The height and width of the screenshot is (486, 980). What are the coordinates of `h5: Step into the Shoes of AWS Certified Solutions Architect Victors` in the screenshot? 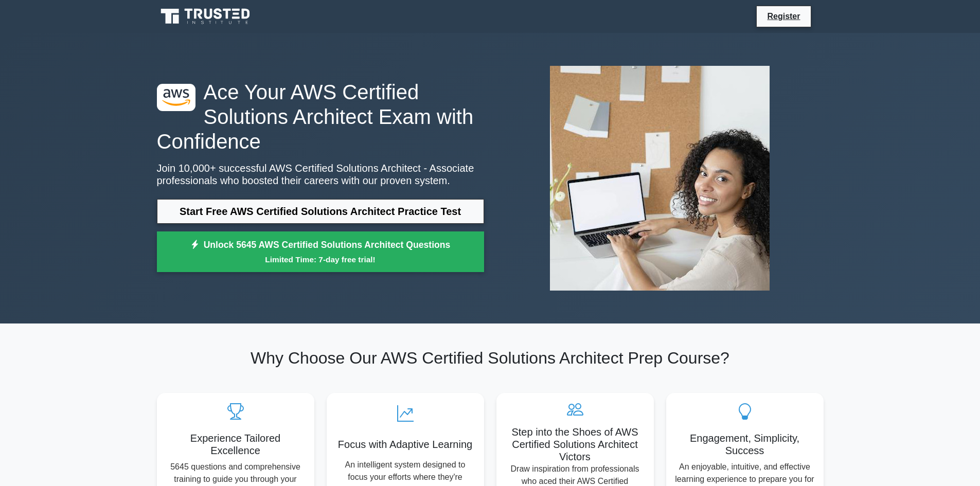 It's located at (575, 445).